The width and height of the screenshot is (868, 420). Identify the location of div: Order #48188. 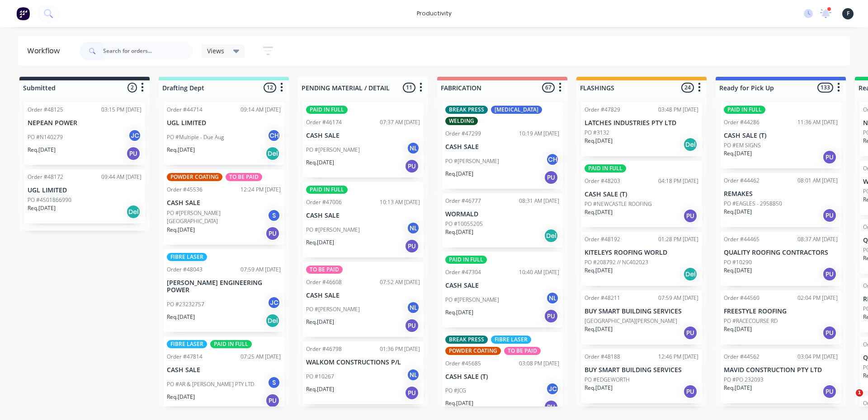
(603, 357).